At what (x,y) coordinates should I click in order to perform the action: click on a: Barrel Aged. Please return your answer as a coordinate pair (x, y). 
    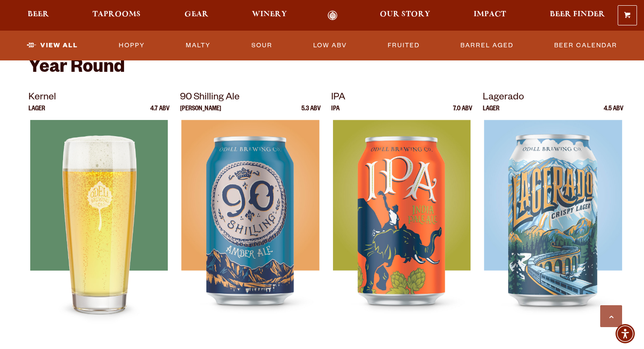
    Looking at the image, I should click on (487, 46).